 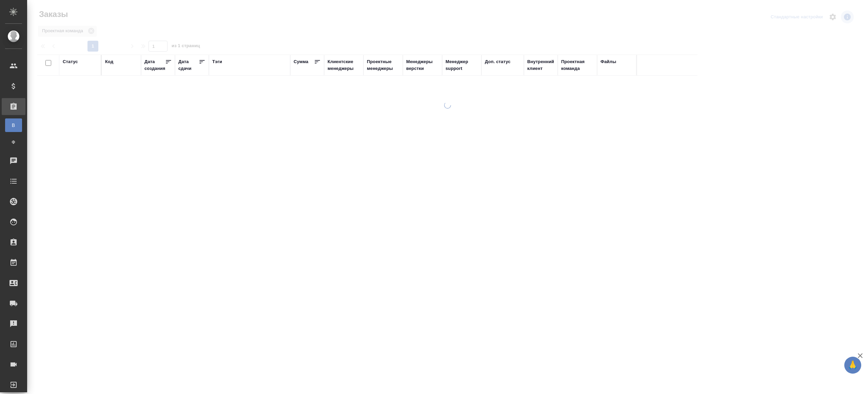 I want to click on div: Дата сдачи, so click(x=188, y=65).